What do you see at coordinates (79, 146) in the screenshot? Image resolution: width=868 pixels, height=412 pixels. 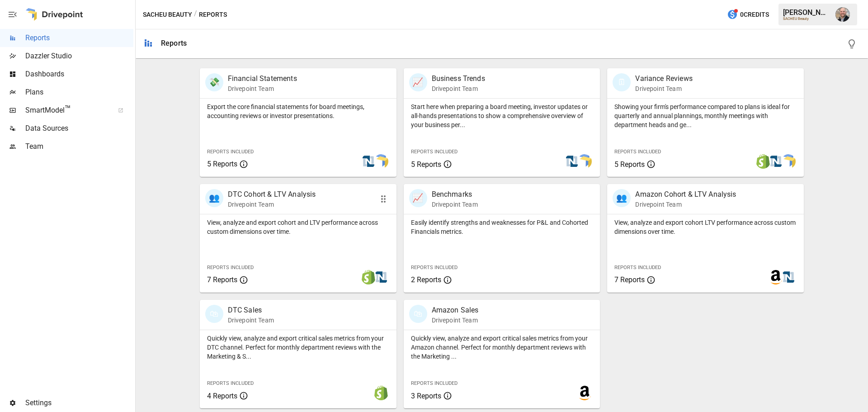 I see `span: Team` at bounding box center [79, 146].